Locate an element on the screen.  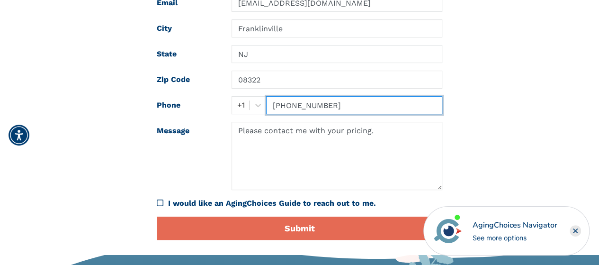
div: Close is located at coordinates (575, 231).